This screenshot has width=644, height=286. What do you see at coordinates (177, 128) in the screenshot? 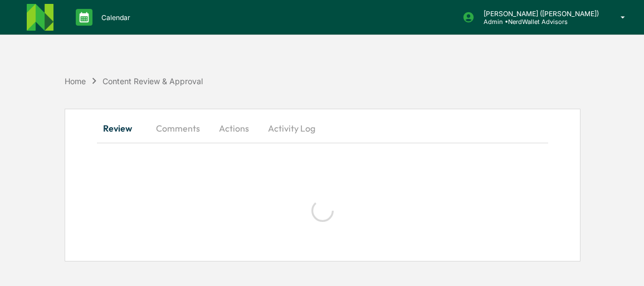
I see `button: Comments` at bounding box center [177, 128].